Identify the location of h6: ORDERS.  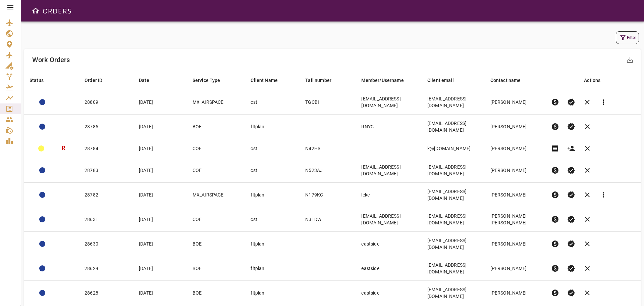
(57, 11).